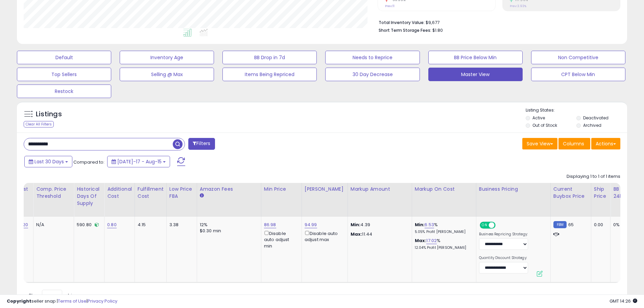 Image resolution: width=644 pixels, height=308 pixels. Describe the element at coordinates (500, 225) in the screenshot. I see `span: OFF` at that location.